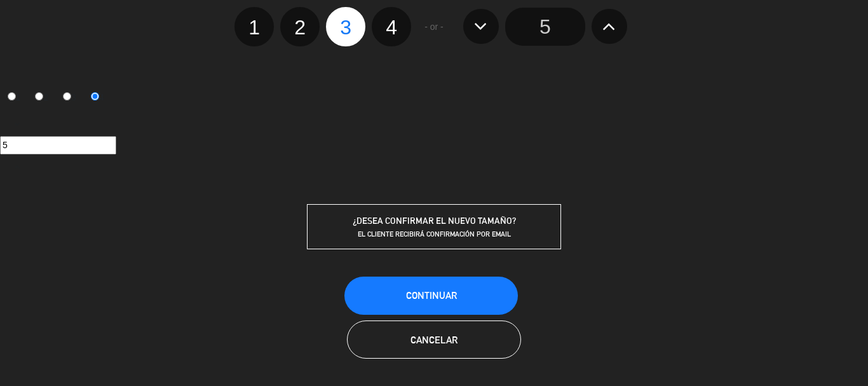 The height and width of the screenshot is (386, 868). I want to click on label: 1, so click(254, 27).